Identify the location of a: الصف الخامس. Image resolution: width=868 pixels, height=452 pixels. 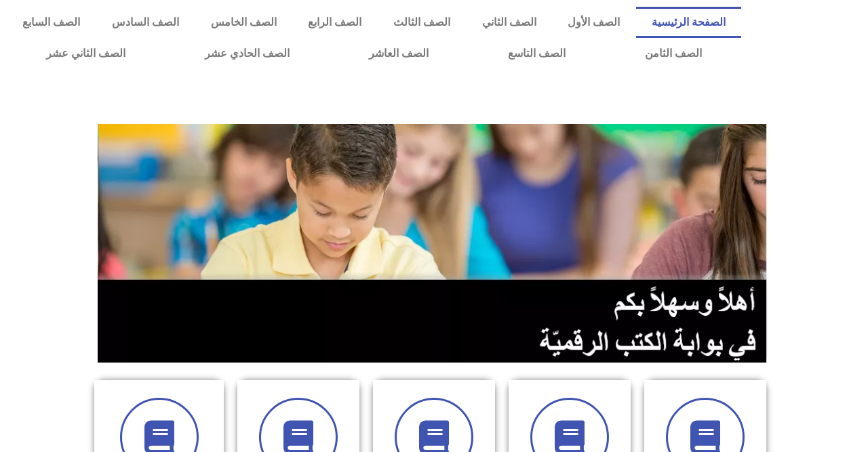
(243, 22).